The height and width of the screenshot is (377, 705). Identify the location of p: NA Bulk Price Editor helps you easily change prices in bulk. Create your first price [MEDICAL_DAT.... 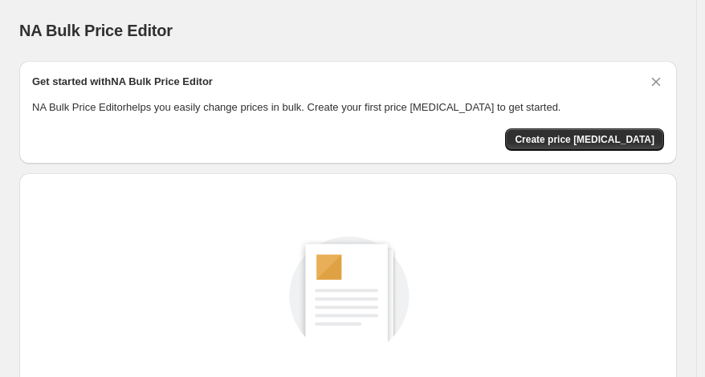
(348, 108).